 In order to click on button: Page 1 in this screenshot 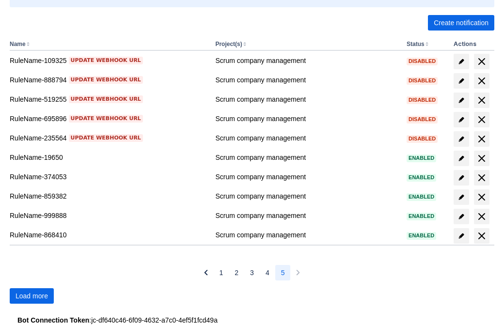, I will do `click(222, 273)`.